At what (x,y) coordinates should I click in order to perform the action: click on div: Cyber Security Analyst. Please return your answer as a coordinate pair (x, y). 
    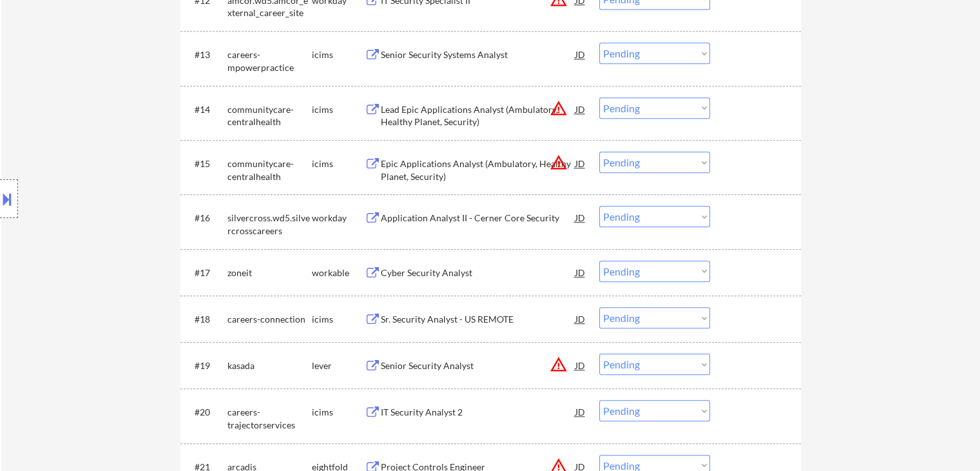
    Looking at the image, I should click on (478, 273).